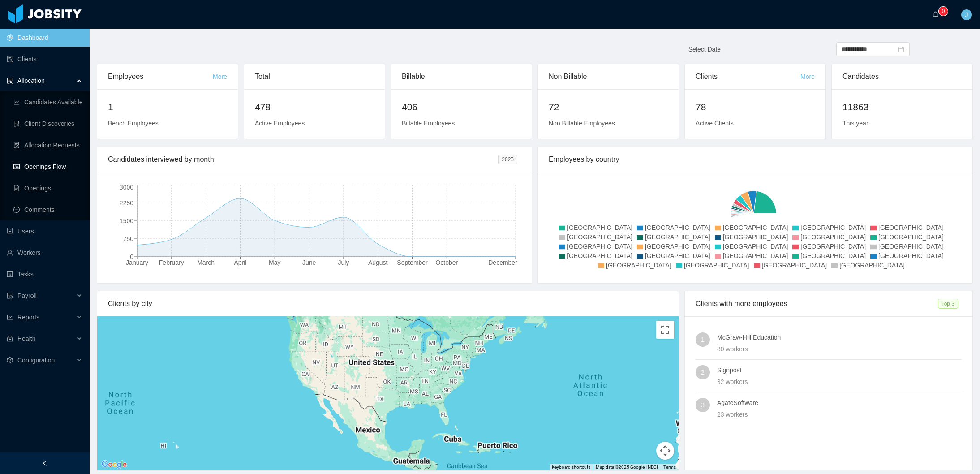  Describe the element at coordinates (44, 253) in the screenshot. I see `a: icon: userWorkers` at that location.